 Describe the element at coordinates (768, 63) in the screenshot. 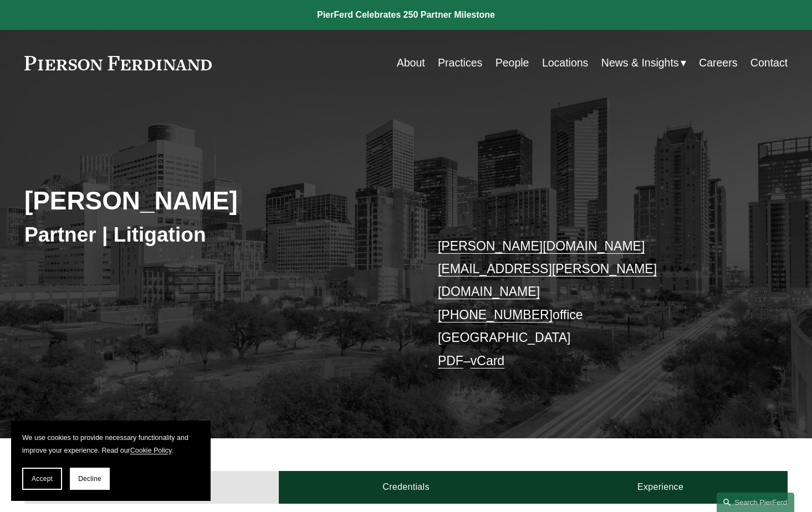

I see `a: Contact` at that location.